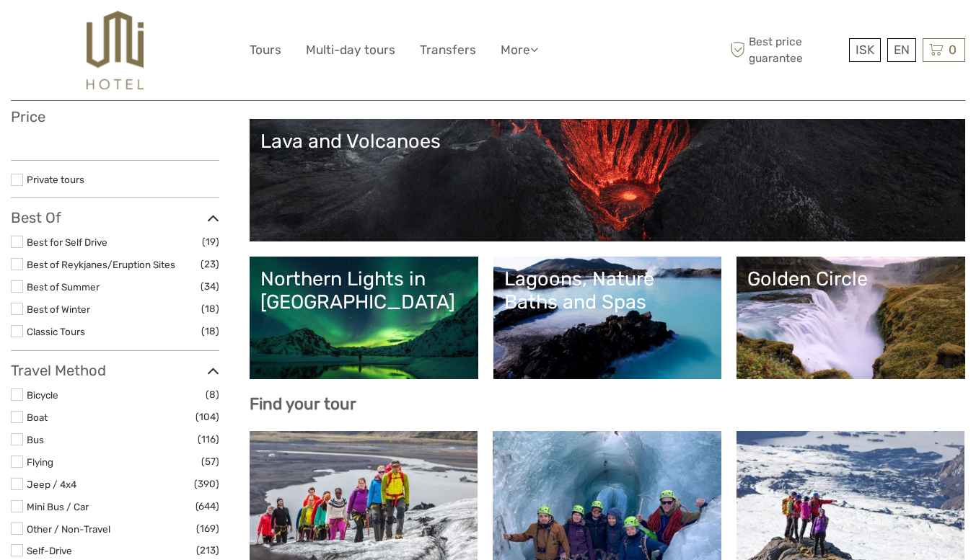 The height and width of the screenshot is (560, 976). I want to click on a: Boat, so click(37, 418).